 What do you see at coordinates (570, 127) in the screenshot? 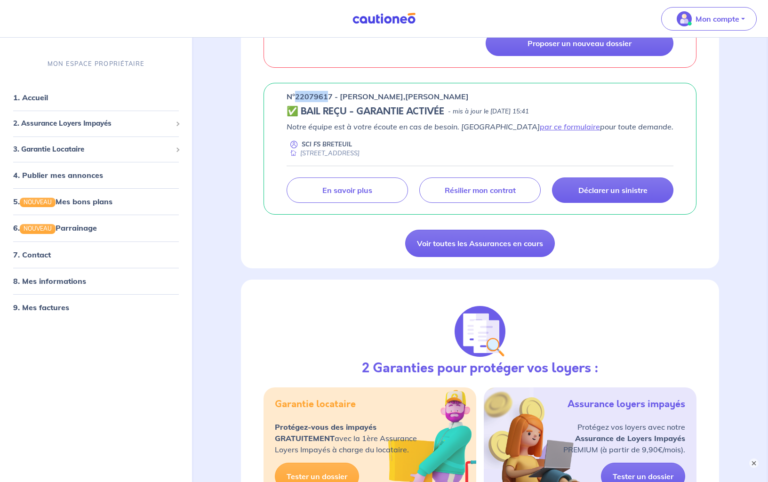
I see `a: par ce formulaire` at bounding box center [570, 127].